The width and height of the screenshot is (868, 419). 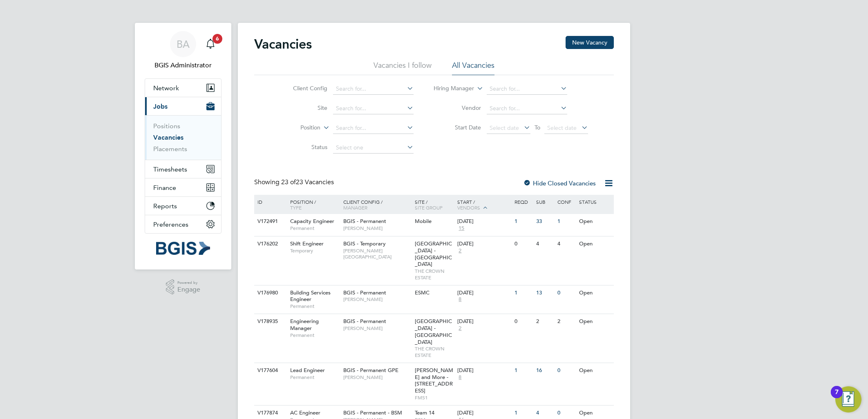 What do you see at coordinates (168, 137) in the screenshot?
I see `a: Vacancies` at bounding box center [168, 137].